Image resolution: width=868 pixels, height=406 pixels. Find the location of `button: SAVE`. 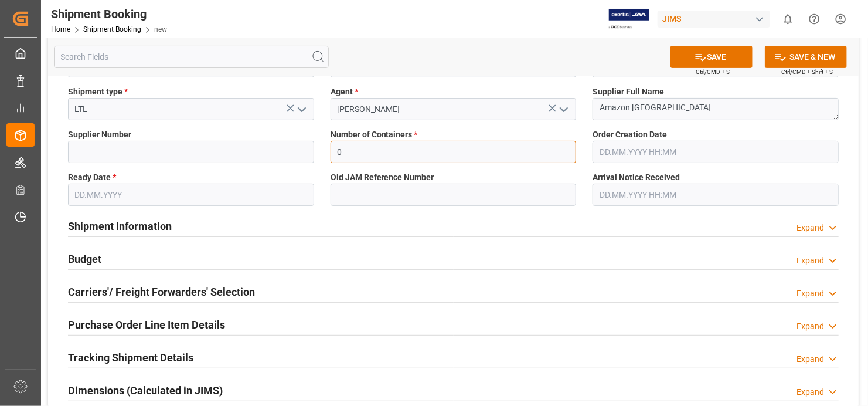

button: SAVE is located at coordinates (712, 57).